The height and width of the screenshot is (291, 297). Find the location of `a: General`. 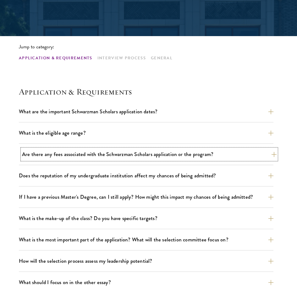

a: General is located at coordinates (161, 58).